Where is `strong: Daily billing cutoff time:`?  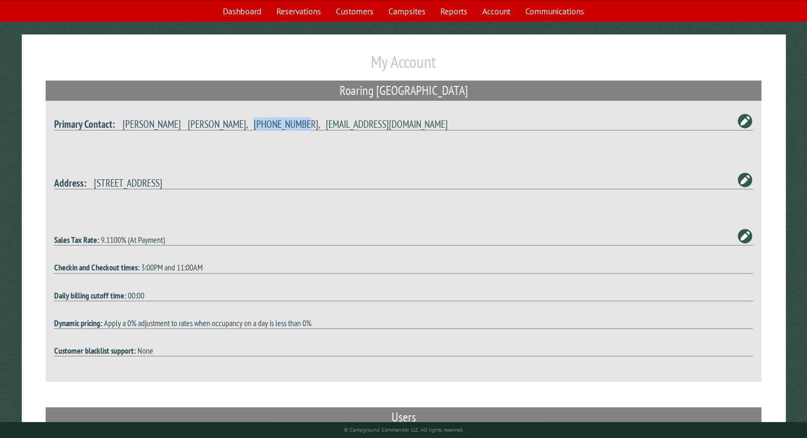
strong: Daily billing cutoff time: is located at coordinates (90, 296).